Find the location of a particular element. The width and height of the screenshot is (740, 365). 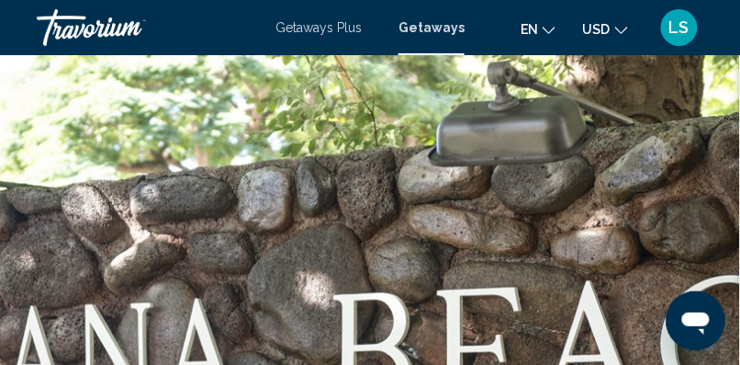

span: en is located at coordinates (529, 29).